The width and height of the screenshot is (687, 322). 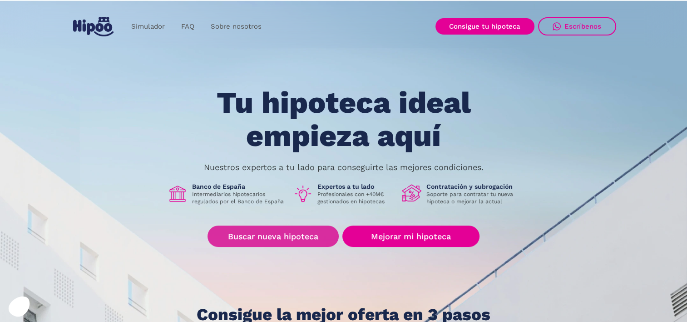 What do you see at coordinates (356, 198) in the screenshot?
I see `p: Profesionales con +40M€ gestionados en hipotecas` at bounding box center [356, 198].